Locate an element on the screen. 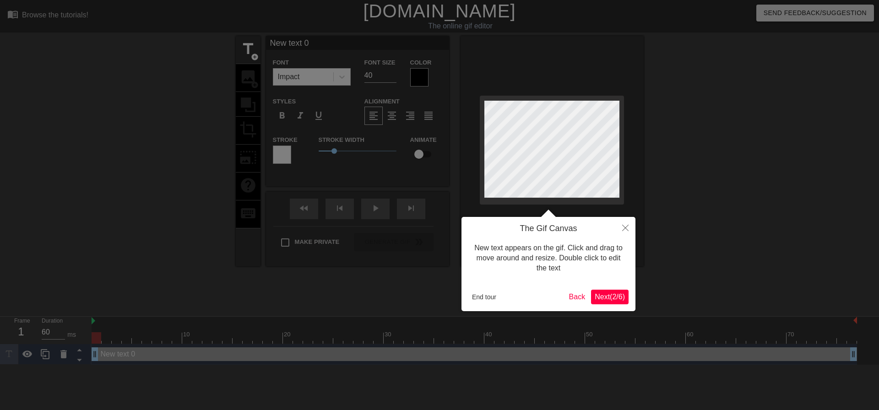 The image size is (879, 410). h4: The Gif Canvas is located at coordinates (548, 229).